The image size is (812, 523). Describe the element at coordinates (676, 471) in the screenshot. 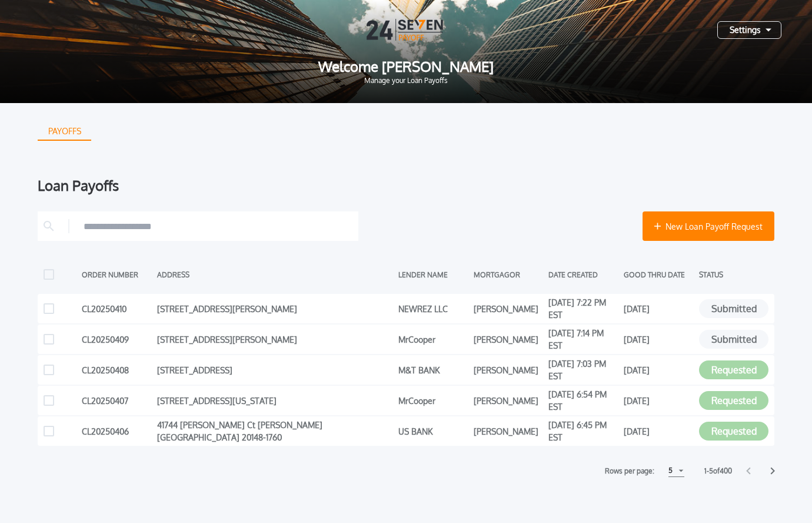

I see `button: 5` at that location.